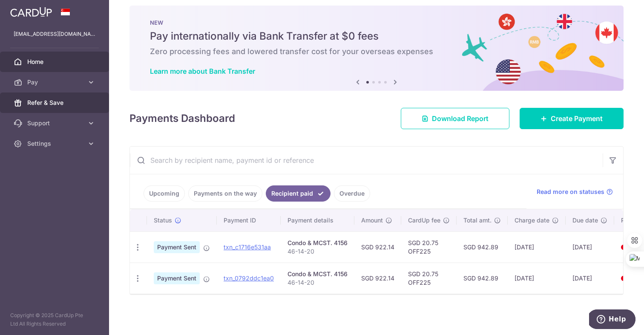 The height and width of the screenshot is (335, 644). I want to click on p: NEW, so click(376, 23).